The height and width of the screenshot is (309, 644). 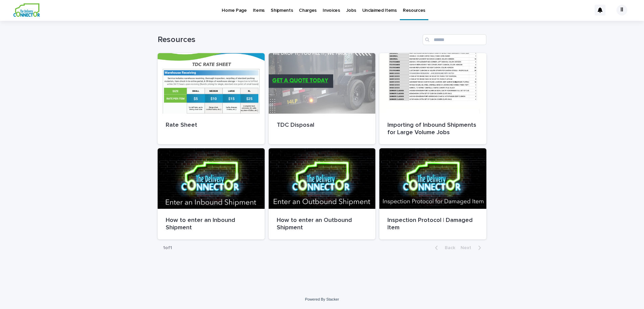 I want to click on input: Search, so click(x=455, y=40).